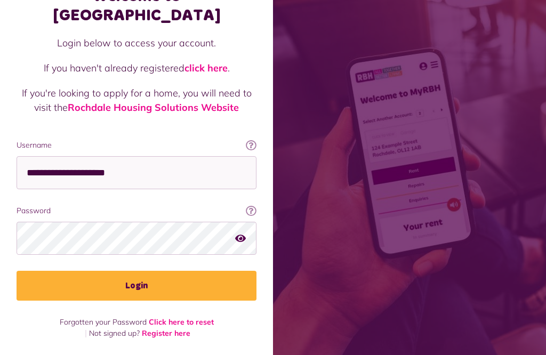  What do you see at coordinates (114, 333) in the screenshot?
I see `span: Not signed up?` at bounding box center [114, 333].